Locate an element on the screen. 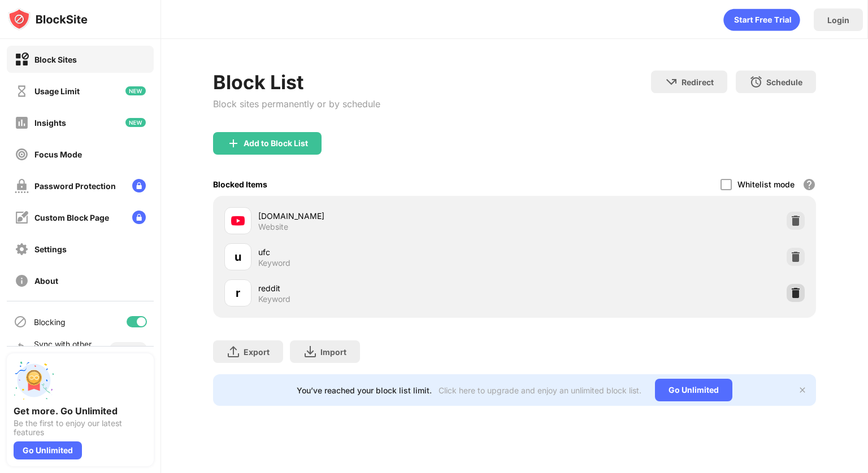 This screenshot has width=868, height=473. div: Custom Block Page is located at coordinates (72, 218).